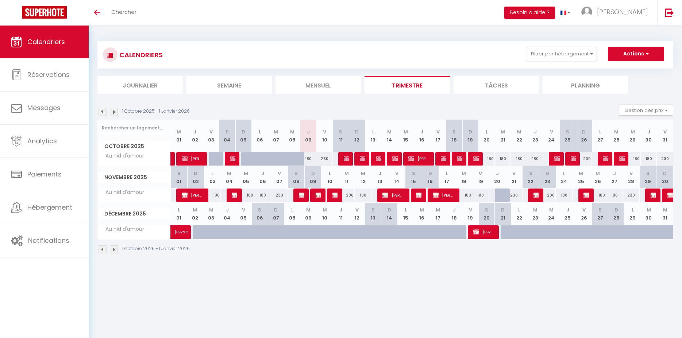 This screenshot has width=682, height=338. Describe the element at coordinates (263, 177) in the screenshot. I see `th: 06` at that location.